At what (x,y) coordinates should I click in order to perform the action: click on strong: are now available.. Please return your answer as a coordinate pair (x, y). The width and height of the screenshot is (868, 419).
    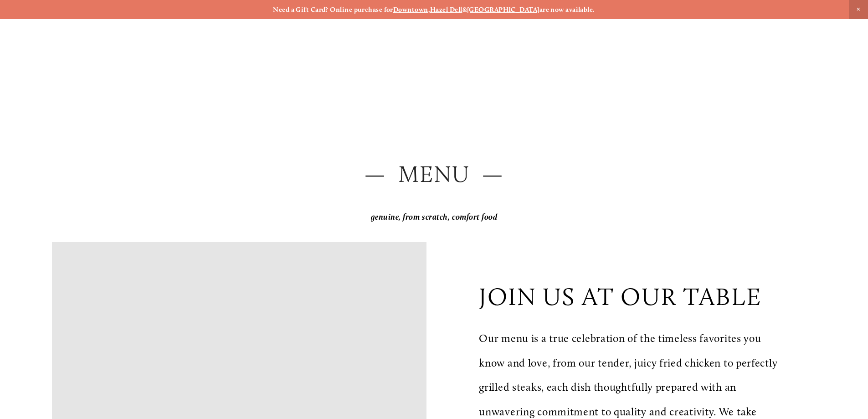
    Looking at the image, I should click on (567, 9).